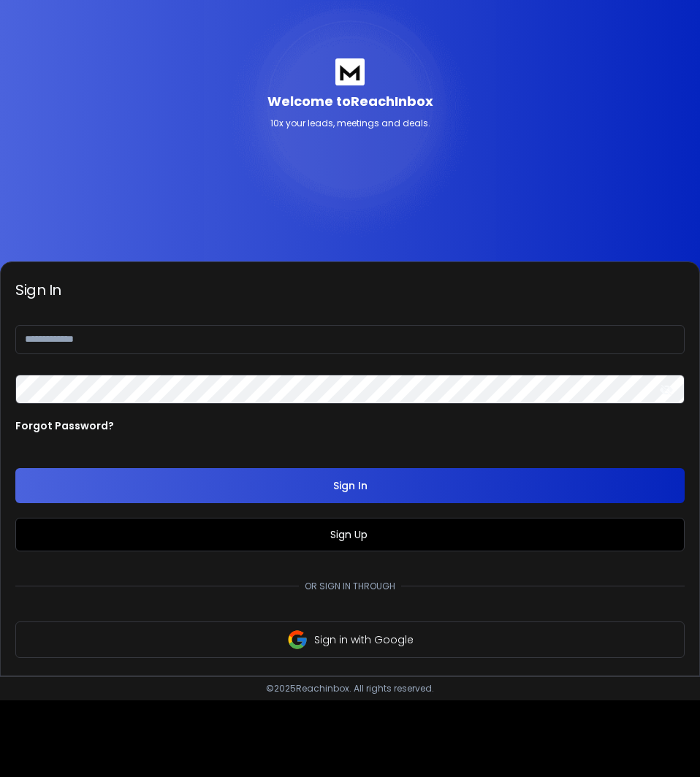 Image resolution: width=700 pixels, height=777 pixels. Describe the element at coordinates (350, 71) in the screenshot. I see `img: logo` at that location.